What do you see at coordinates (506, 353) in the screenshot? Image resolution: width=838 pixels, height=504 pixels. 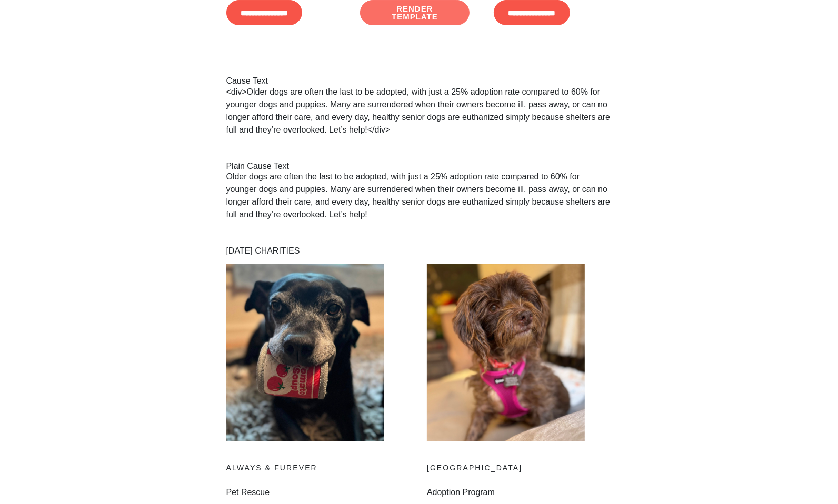 I see `img: d8d0c223-4d6a-4e29-a85d-e1648b374776.jpg` at bounding box center [506, 353].